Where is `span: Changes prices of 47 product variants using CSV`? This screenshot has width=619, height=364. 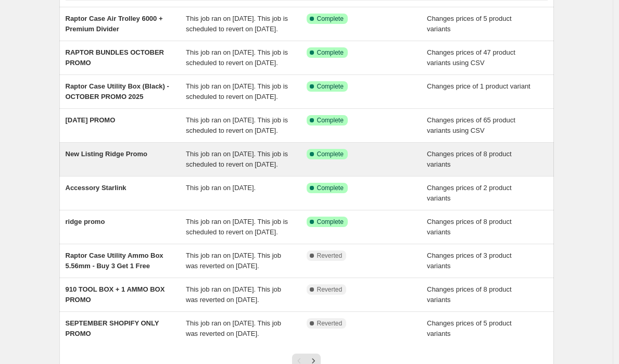 span: Changes prices of 47 product variants using CSV is located at coordinates (471, 57).